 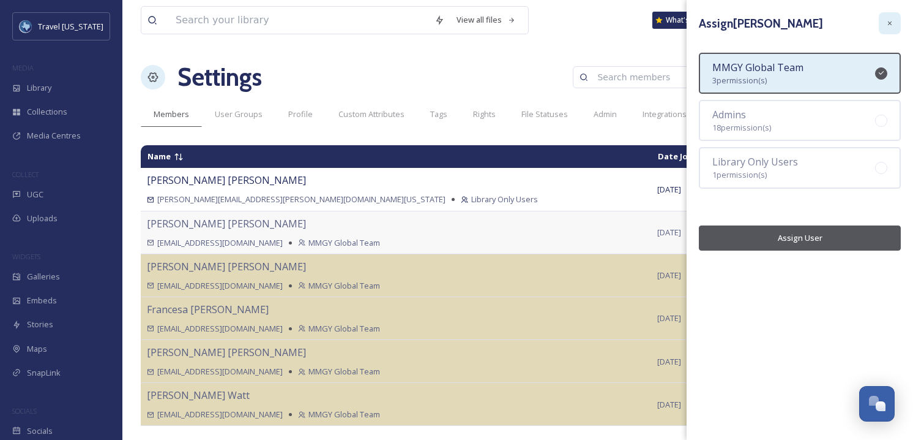 What do you see at coordinates (54, 135) in the screenshot?
I see `span: Media Centres` at bounding box center [54, 135].